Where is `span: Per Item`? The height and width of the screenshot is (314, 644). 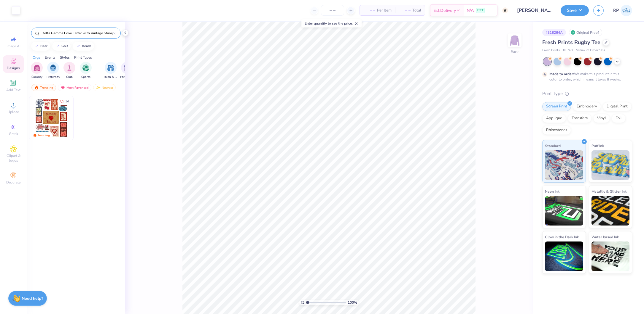 span: Per Item is located at coordinates (384, 10).